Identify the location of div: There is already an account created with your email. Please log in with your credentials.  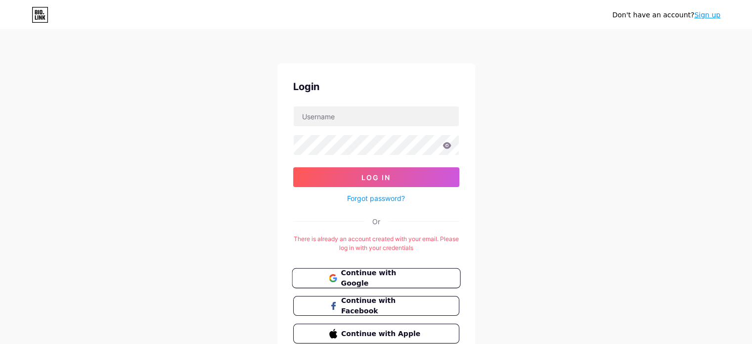
(376, 243).